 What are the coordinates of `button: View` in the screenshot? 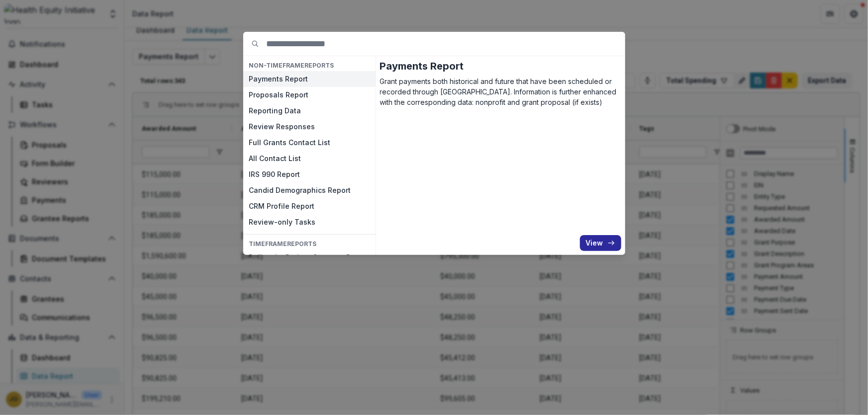 It's located at (600, 243).